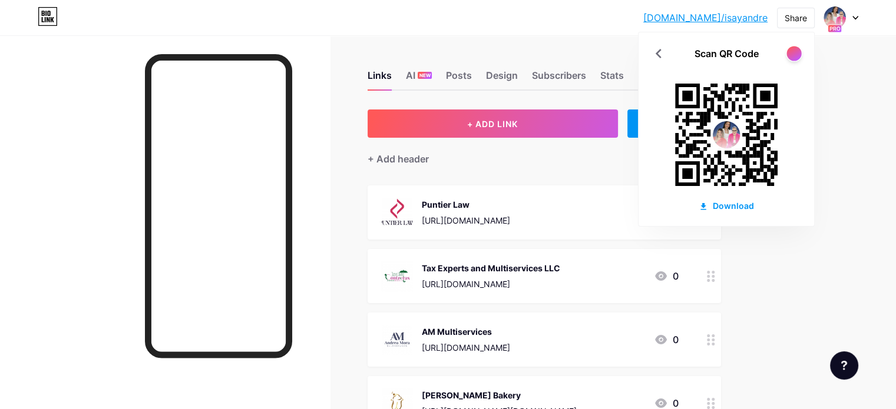 The width and height of the screenshot is (896, 409). Describe the element at coordinates (397, 340) in the screenshot. I see `img: AM Multiservices` at that location.